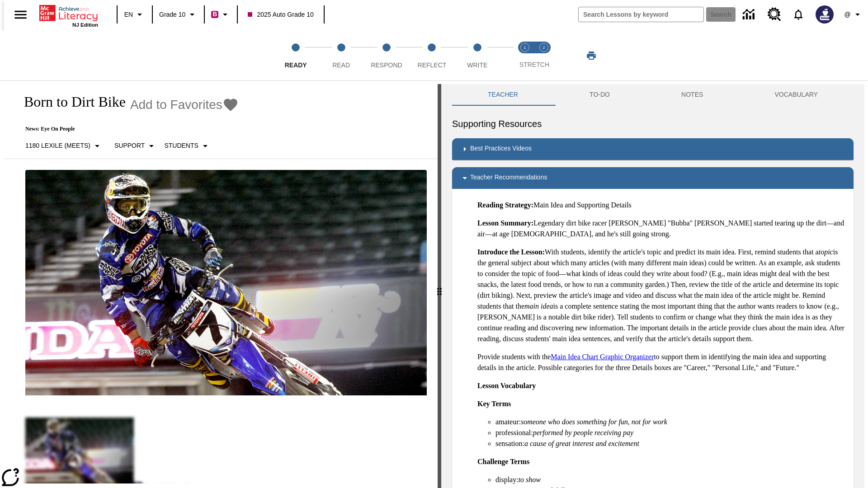 The image size is (868, 488). Describe the element at coordinates (386, 65) in the screenshot. I see `span: Respond` at that location.